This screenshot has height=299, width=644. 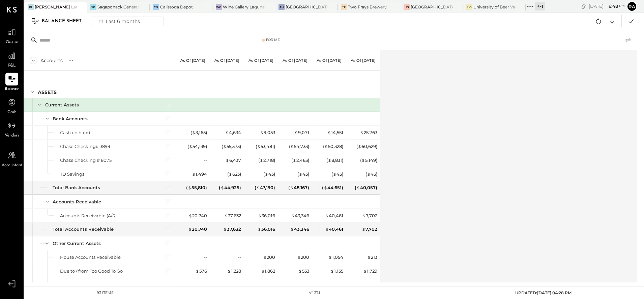 What do you see at coordinates (93, 7) in the screenshot?
I see `div: SG` at bounding box center [93, 7].